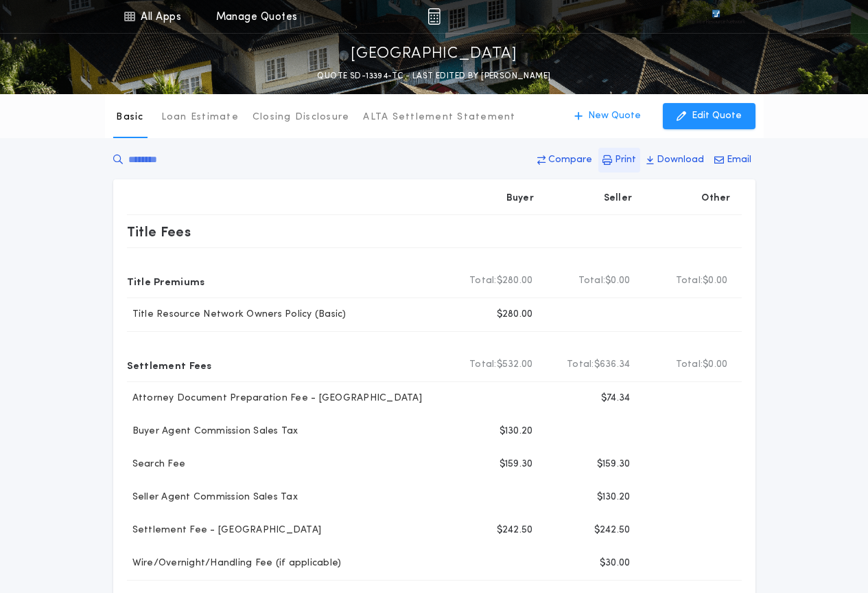 The width and height of the screenshot is (868, 593). What do you see at coordinates (212, 432) in the screenshot?
I see `p: Buyer Agent Commission Sales Tax` at bounding box center [212, 432].